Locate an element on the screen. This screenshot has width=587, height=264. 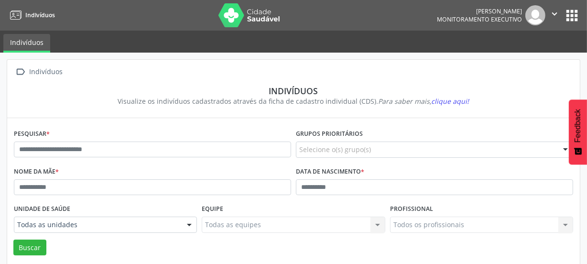
span: Feedback is located at coordinates (578, 126).